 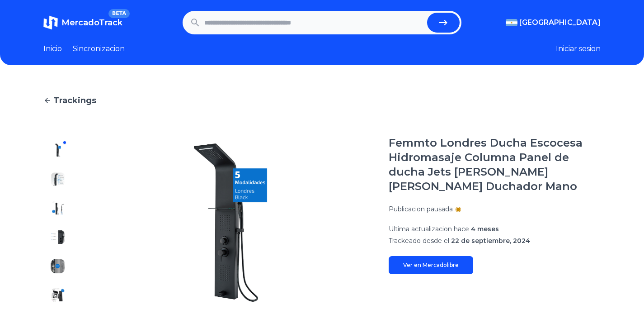 I want to click on span: Trackeado desde el, so click(x=419, y=240).